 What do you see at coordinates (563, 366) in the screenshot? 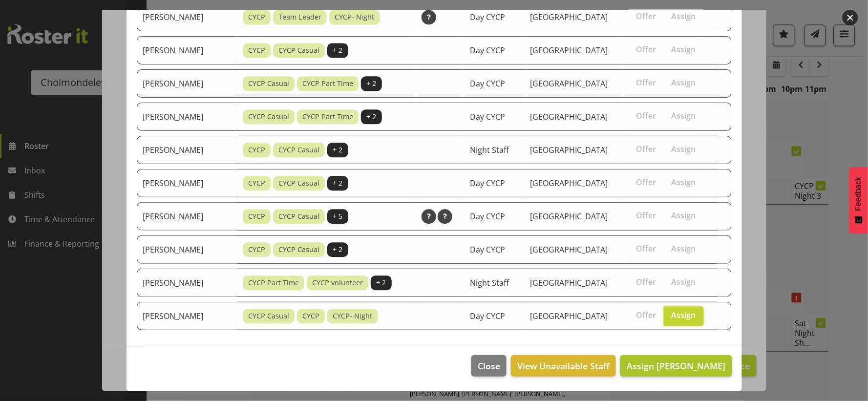
I see `span: View Unavailable Staff` at bounding box center [563, 366].